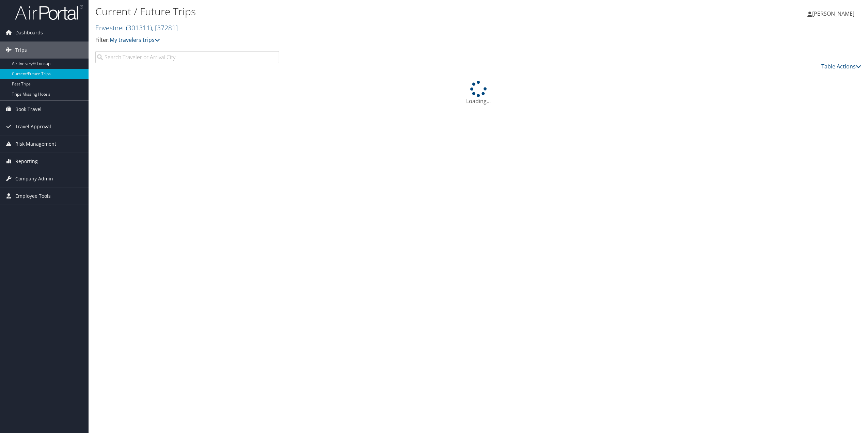 This screenshot has height=433, width=868. I want to click on span: Book Travel, so click(28, 110).